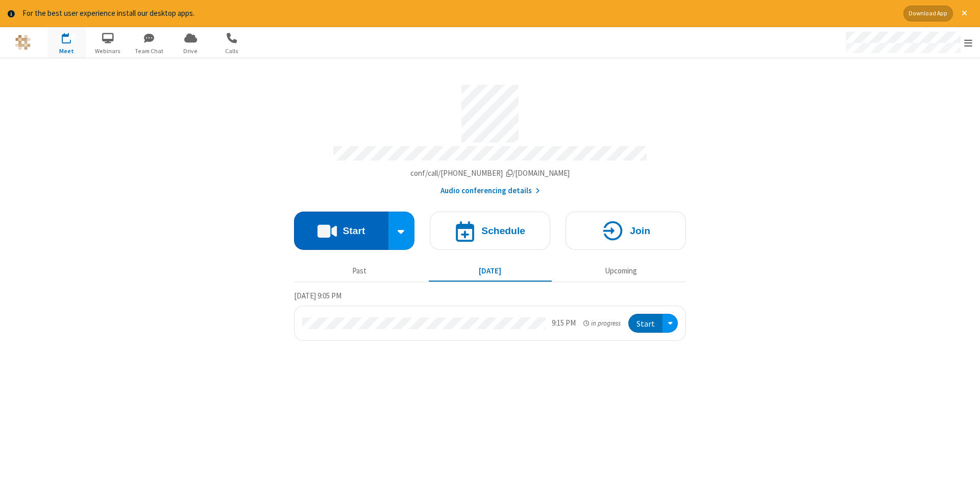 This screenshot has width=980, height=484. What do you see at coordinates (459, 14) in the screenshot?
I see `div: For the best user experience install our desktop apps.` at bounding box center [459, 14].